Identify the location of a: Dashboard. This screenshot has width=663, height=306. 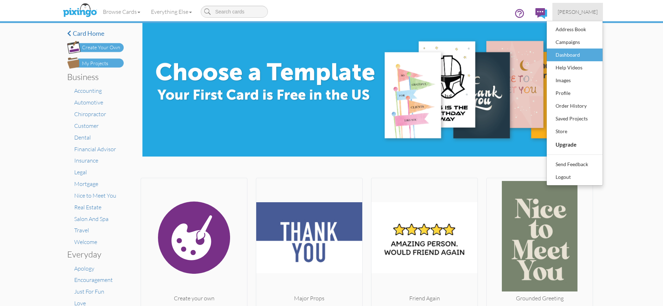
(575, 55).